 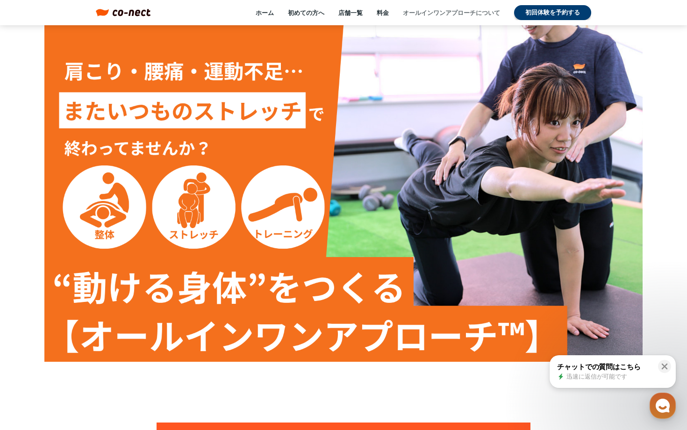 I want to click on a: 店舗一覧, so click(x=351, y=13).